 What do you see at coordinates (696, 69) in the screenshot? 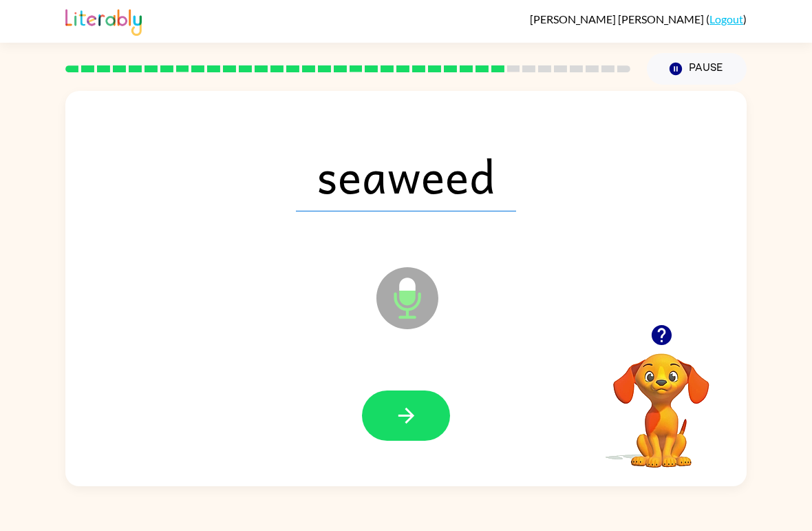
I see `button: Pause` at bounding box center [696, 69].